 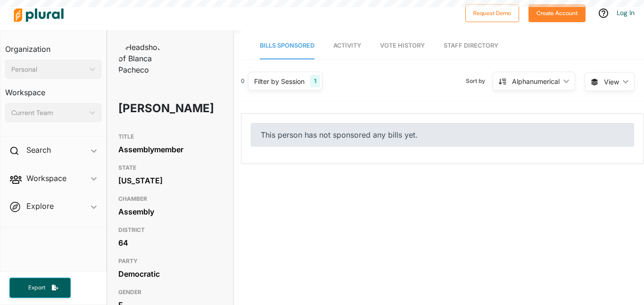 What do you see at coordinates (279, 81) in the screenshot?
I see `div: Filter by Session` at bounding box center [279, 81].